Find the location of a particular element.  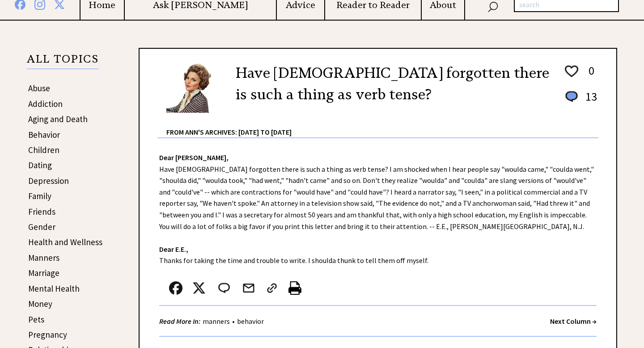

img: message_round%201.png is located at coordinates (572, 97).